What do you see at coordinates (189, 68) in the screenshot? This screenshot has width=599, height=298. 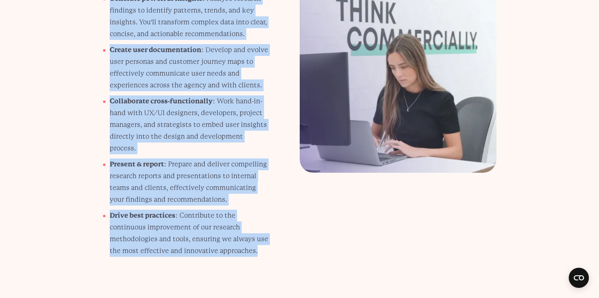 I see `p: : Develop and evolve user personas and customer journey maps to effectively communicate user need...` at bounding box center [189, 68].